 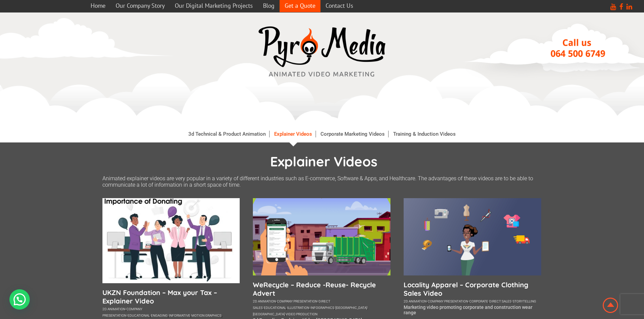 I want to click on a: engaging, so click(x=159, y=316).